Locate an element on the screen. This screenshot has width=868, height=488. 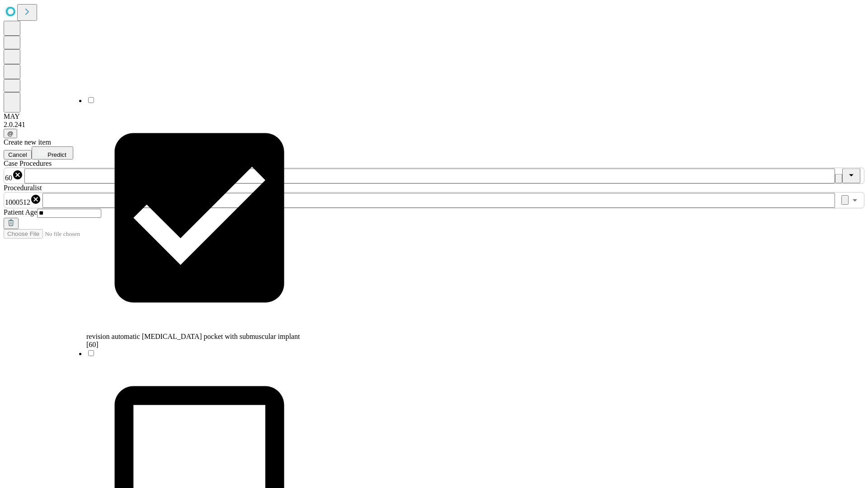
button: Cancel is located at coordinates (18, 154).